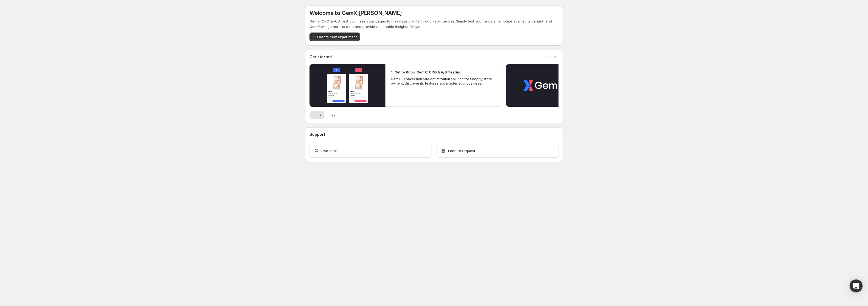 The image size is (868, 306). I want to click on p: GemX: CRO & A/B Test optimizes your pages to maximize profits through split testing. Simply test ..., so click(434, 24).